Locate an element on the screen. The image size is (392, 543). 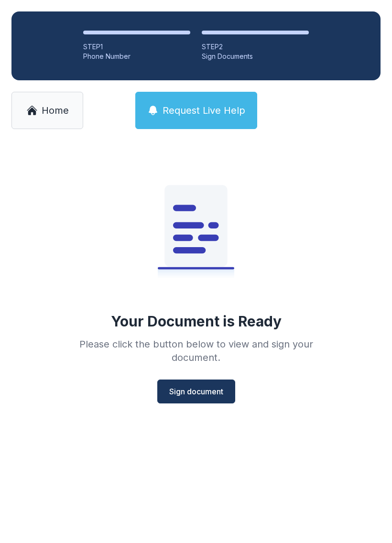
span: Sign document is located at coordinates (196, 391).